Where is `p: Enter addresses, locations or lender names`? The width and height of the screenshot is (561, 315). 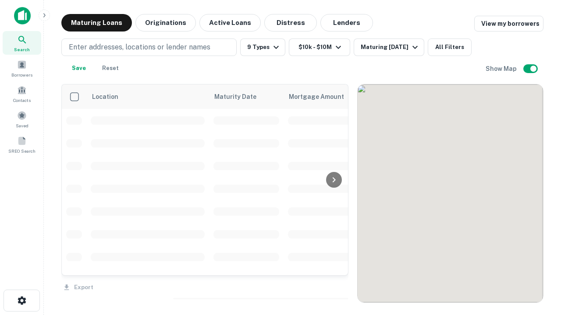 p: Enter addresses, locations or lender names is located at coordinates (139, 47).